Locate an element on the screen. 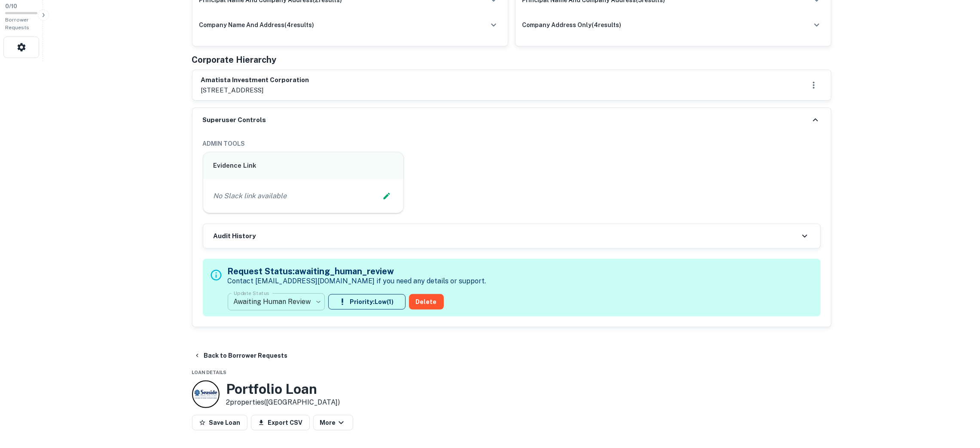  label: Update Status is located at coordinates (251, 293).